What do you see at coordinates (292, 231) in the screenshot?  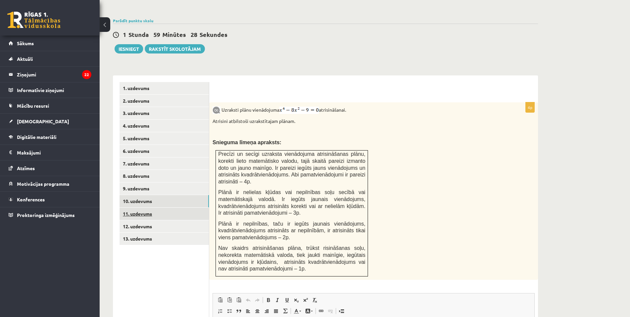 I see `span: Plānā ir nepilnības, taču ir iegūts jaunais vienādojums, kvadrātvienādojums atrisināts ar nepilnī...` at bounding box center [292, 231].